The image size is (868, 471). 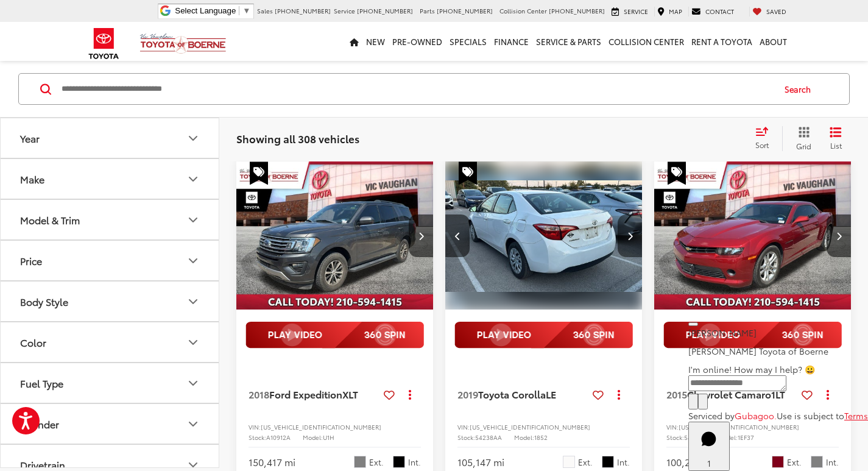 I want to click on button: Close, so click(x=694, y=324).